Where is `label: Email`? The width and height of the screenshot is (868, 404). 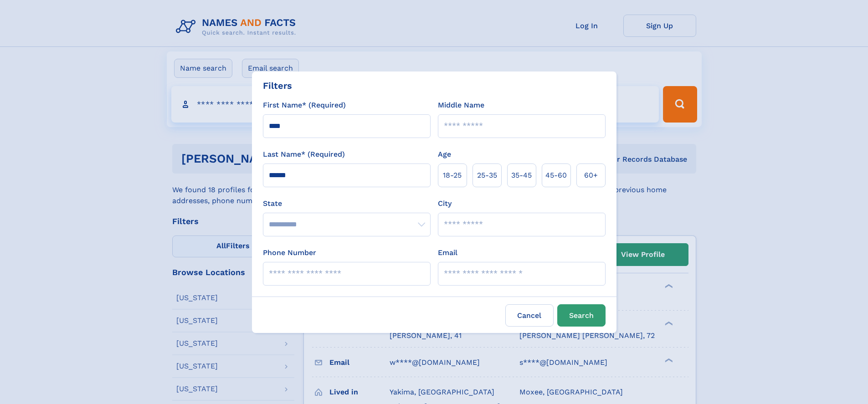
label: Email is located at coordinates (447, 253).